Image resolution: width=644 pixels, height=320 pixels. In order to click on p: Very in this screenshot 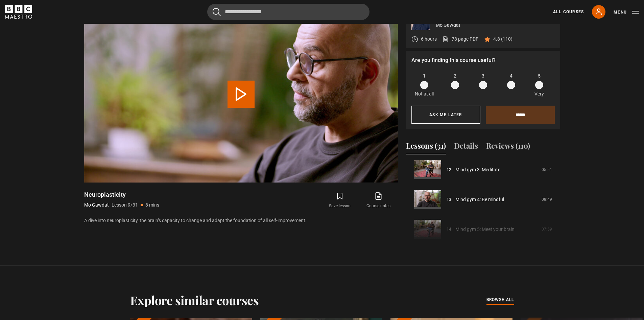, I will do `click(539, 94)`.